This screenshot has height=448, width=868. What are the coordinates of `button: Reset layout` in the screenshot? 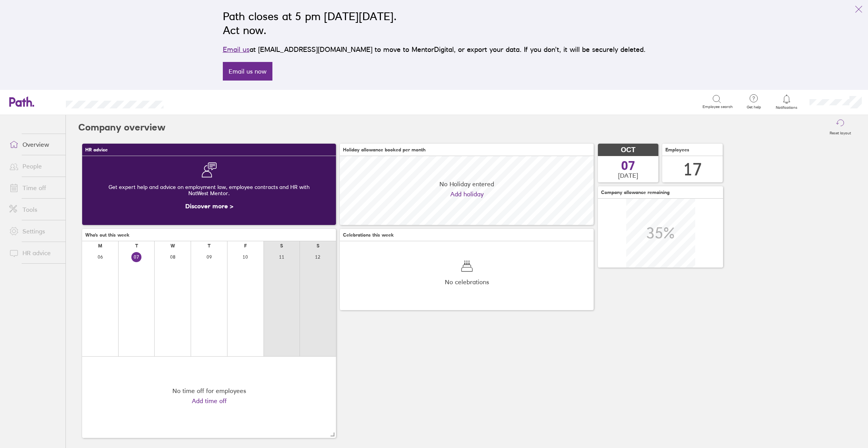 It's located at (840, 128).